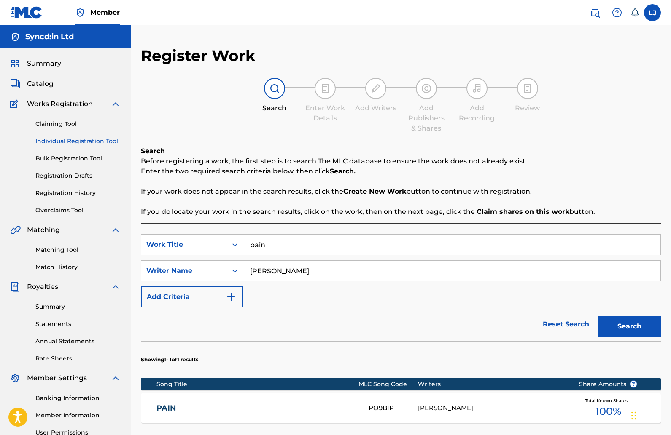 This screenshot has width=671, height=435. I want to click on img: step indicator icon for Search, so click(274, 89).